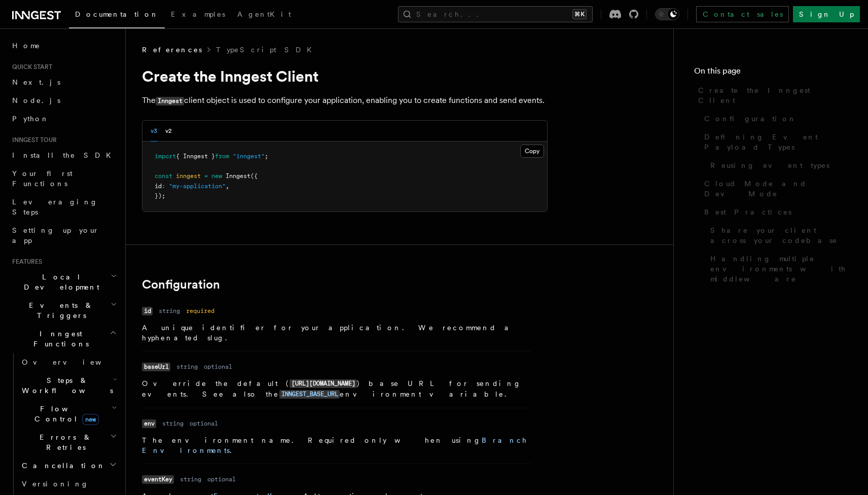 The image size is (868, 495). Describe the element at coordinates (345, 101) in the screenshot. I see `p: The client object is used to configure your application, enabling you to create functions and sen...` at that location.